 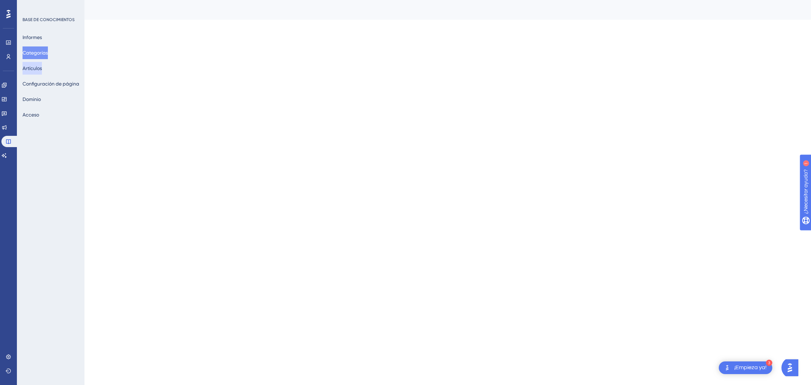 I want to click on font: ¿Necesitar ayuda?, so click(x=39, y=6).